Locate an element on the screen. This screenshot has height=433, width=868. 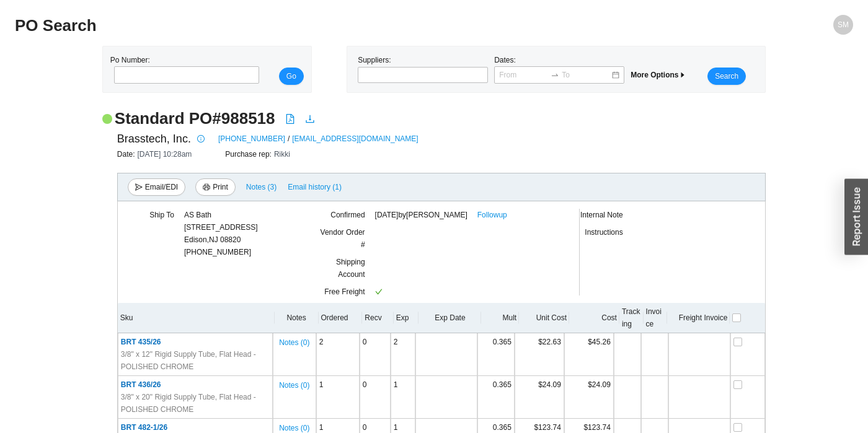
span: SM is located at coordinates (843, 25).